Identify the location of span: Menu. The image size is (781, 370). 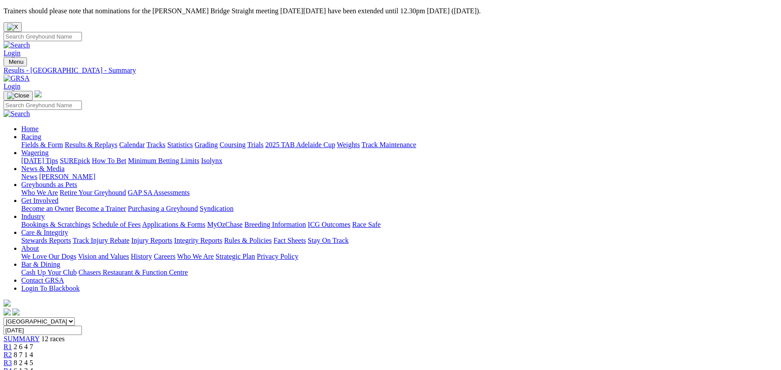
(16, 62).